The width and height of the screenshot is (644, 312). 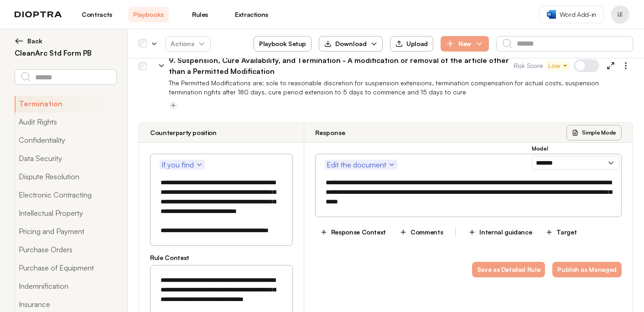 I want to click on h3: Response, so click(x=331, y=133).